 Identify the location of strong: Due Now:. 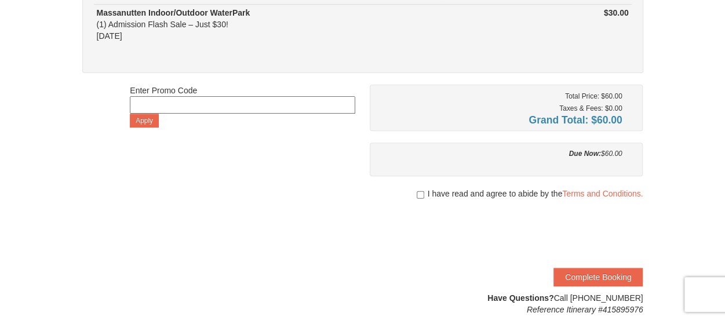
(584, 154).